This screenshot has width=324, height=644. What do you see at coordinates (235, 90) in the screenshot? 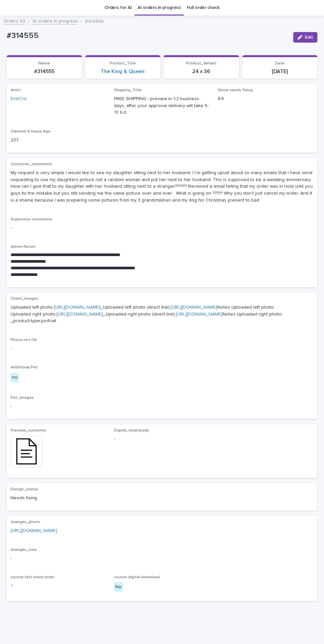
I see `span: Since needs fixing` at bounding box center [235, 90].